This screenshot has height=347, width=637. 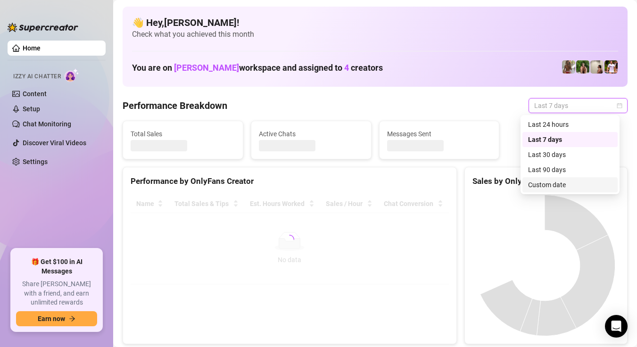 I want to click on div: Last 7 days, so click(x=570, y=140).